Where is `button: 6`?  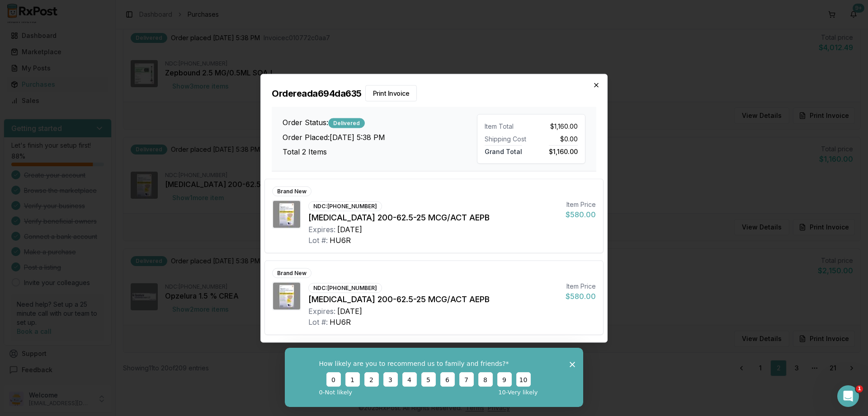
button: 6 is located at coordinates (162, 32).